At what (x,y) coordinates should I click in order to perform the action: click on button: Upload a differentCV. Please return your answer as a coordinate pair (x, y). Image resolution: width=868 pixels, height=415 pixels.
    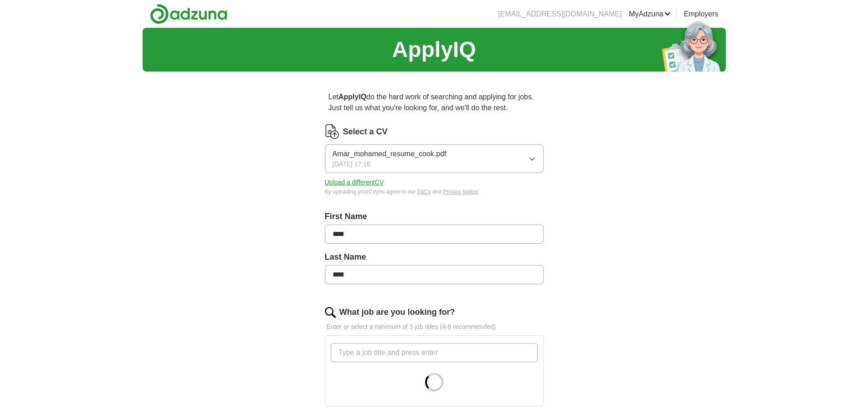
    Looking at the image, I should click on (354, 182).